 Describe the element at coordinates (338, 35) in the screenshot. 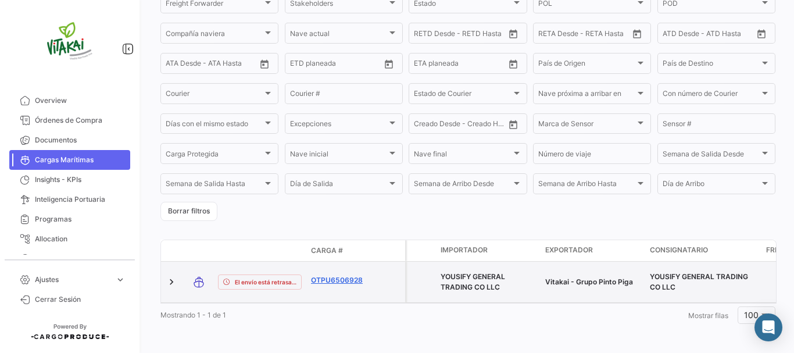

I see `span: Nave actual` at that location.